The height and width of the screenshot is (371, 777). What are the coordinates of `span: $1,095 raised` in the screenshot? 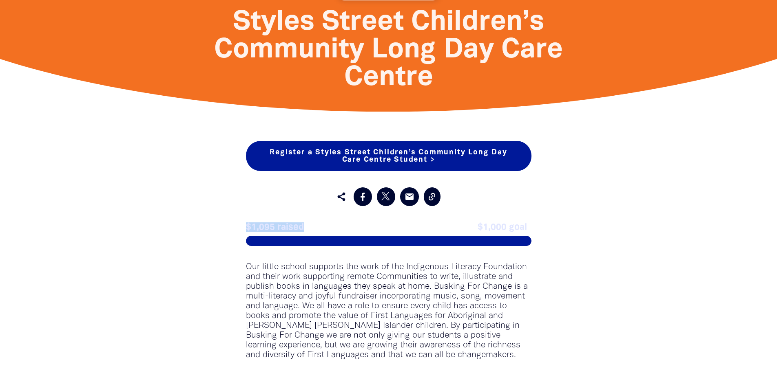 It's located at (317, 228).